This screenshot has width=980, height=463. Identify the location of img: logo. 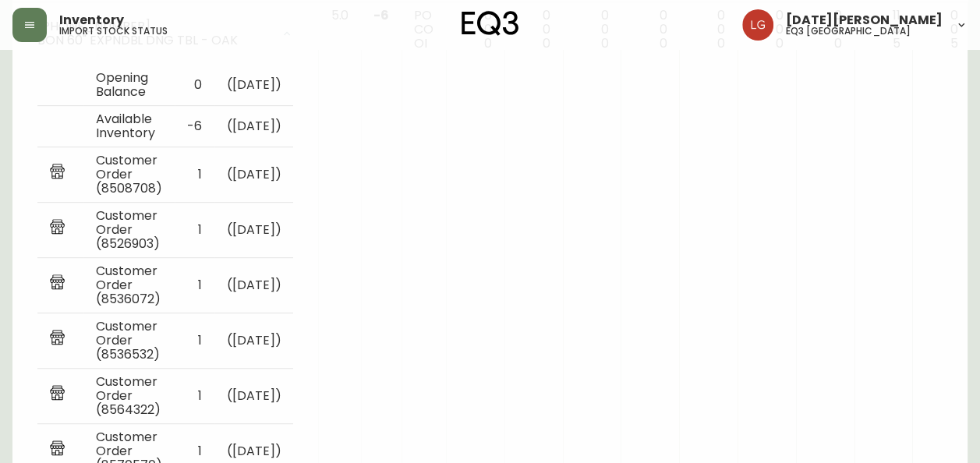
(490, 23).